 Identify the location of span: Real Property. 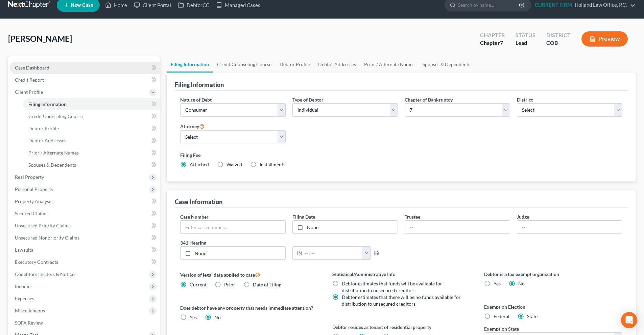
(29, 177).